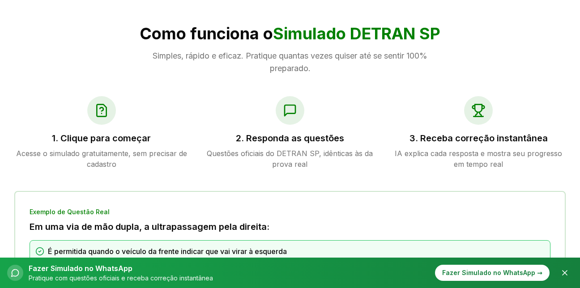  I want to click on p: Simples, rápido e eficaz. Pratique quantas vezes quiser até se sentir 100% preparado., so click(290, 62).